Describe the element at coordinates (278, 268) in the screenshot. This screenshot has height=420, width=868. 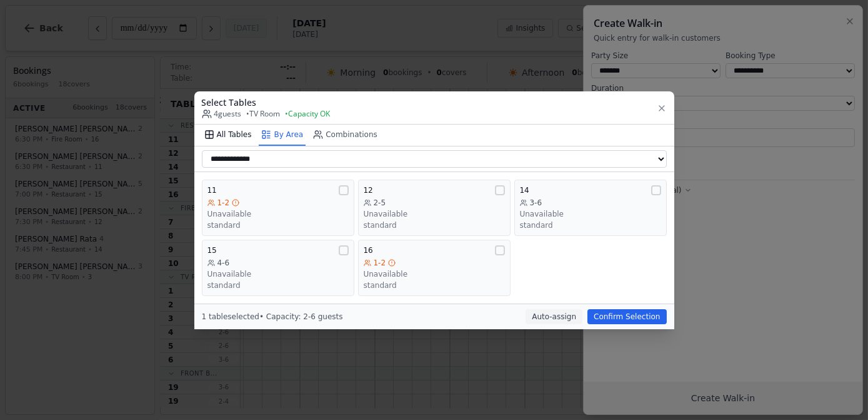
I see `button: 154-6Unavailablestandard` at that location.